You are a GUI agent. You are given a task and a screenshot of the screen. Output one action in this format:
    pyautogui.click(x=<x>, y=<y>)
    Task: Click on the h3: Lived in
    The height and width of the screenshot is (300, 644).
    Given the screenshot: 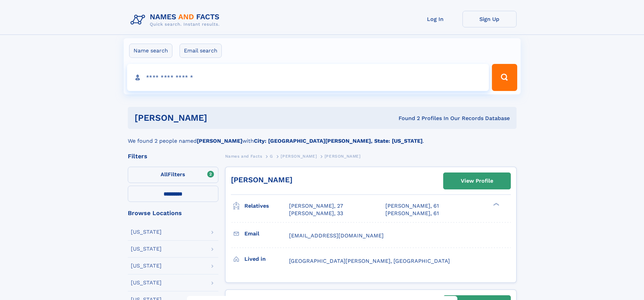 What is the action you would take?
    pyautogui.click(x=267, y=260)
    